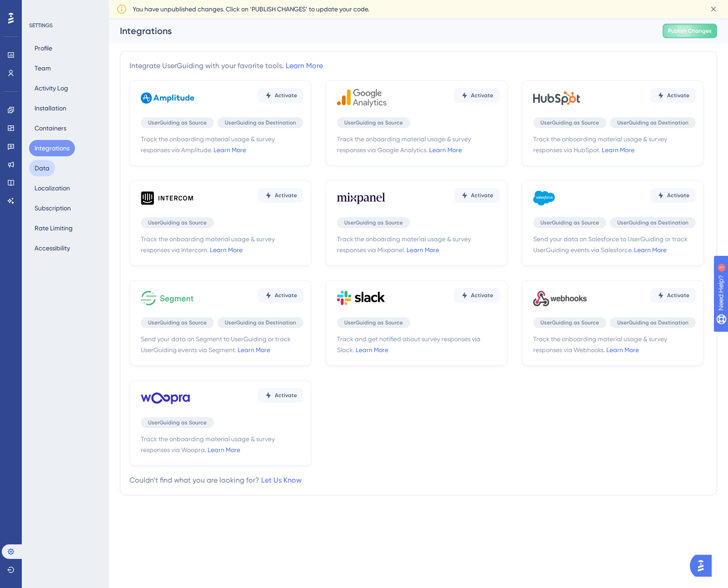 This screenshot has width=728, height=588. Describe the element at coordinates (222, 344) in the screenshot. I see `span: Send your data on Segment to UserGuiding or track UserGuiding events via Segment.` at that location.